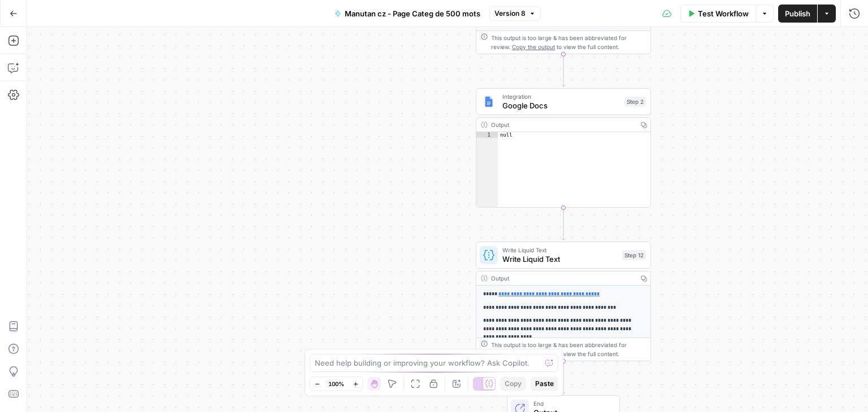 Image resolution: width=868 pixels, height=412 pixels. Describe the element at coordinates (723, 14) in the screenshot. I see `span: Test Workflow` at that location.